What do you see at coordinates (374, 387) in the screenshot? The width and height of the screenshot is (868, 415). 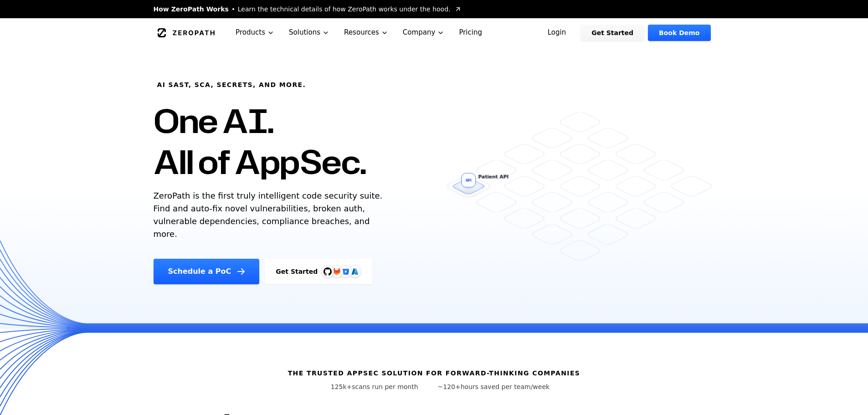 I see `p: scans run per month` at bounding box center [374, 387].